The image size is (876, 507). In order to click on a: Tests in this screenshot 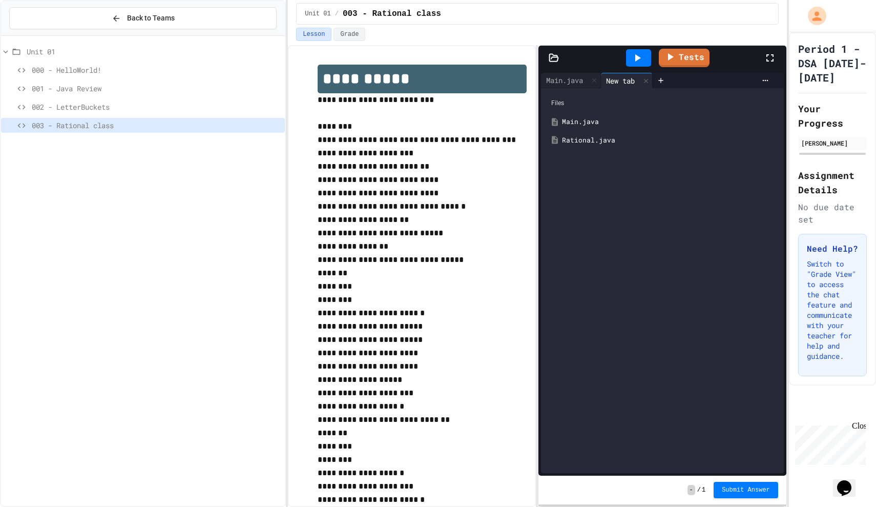, I will do `click(684, 58)`.